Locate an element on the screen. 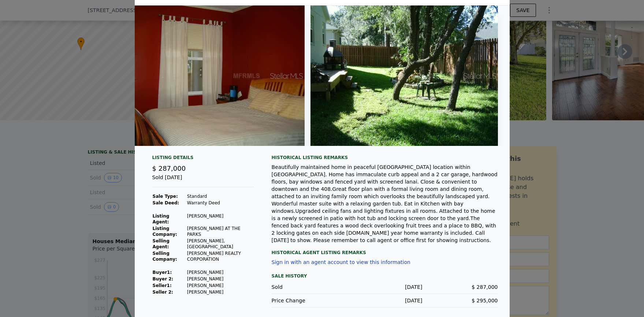  td: Warranty Deed is located at coordinates (220, 203).